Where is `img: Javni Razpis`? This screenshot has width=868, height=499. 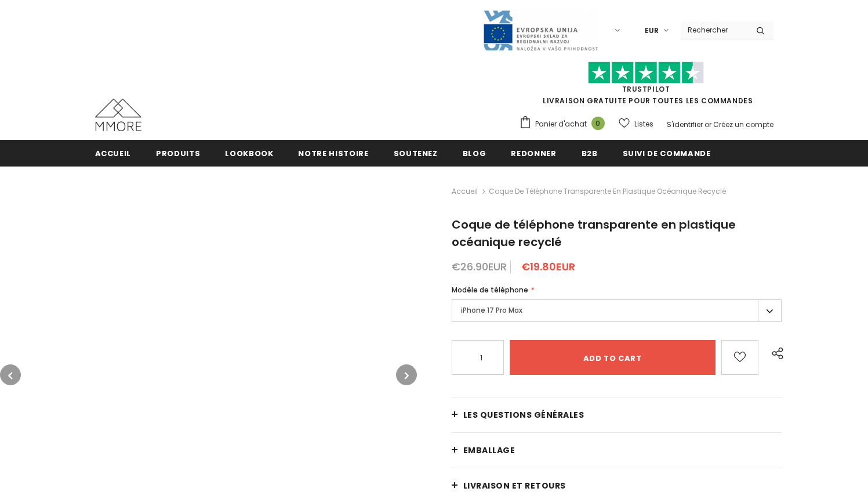
img: Javni Razpis is located at coordinates (540, 30).